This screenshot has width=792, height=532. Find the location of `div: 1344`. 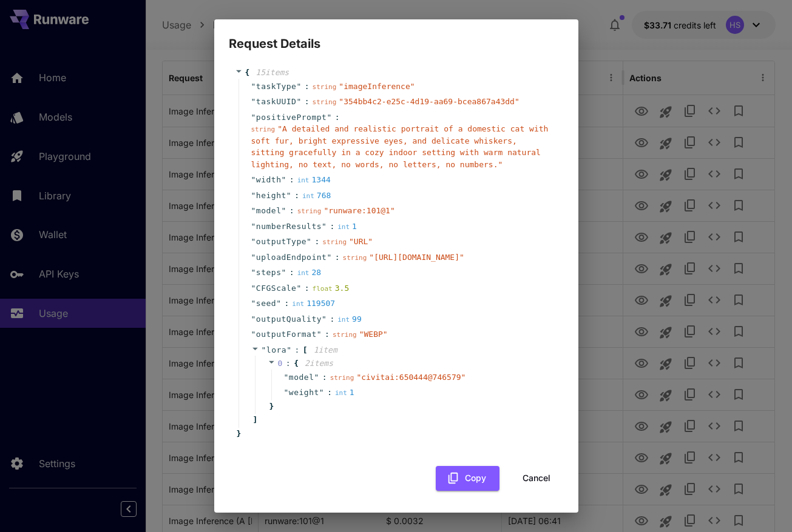

div: 1344 is located at coordinates (314, 180).